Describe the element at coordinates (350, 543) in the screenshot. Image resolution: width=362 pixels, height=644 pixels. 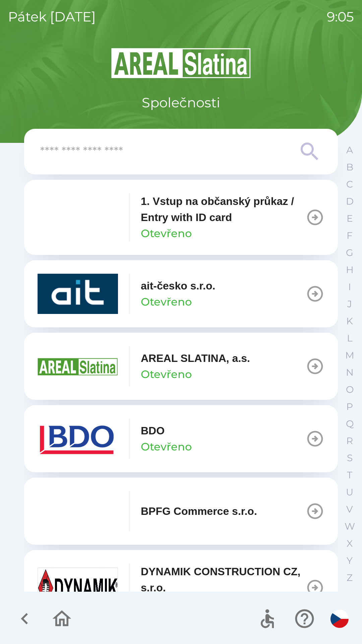
I see `button: X` at that location.